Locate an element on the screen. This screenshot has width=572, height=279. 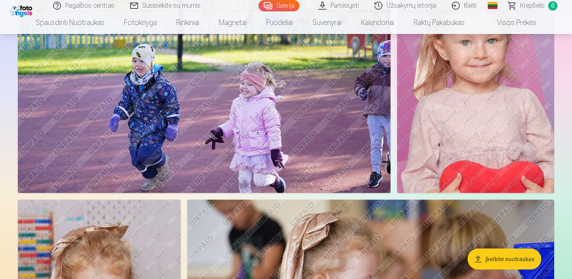
img: /fa2 is located at coordinates (22, 10).